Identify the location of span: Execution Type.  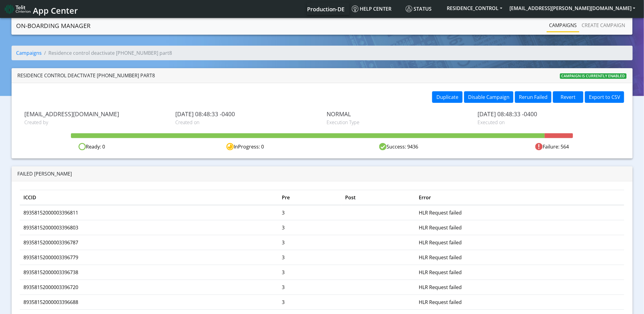
(398, 123).